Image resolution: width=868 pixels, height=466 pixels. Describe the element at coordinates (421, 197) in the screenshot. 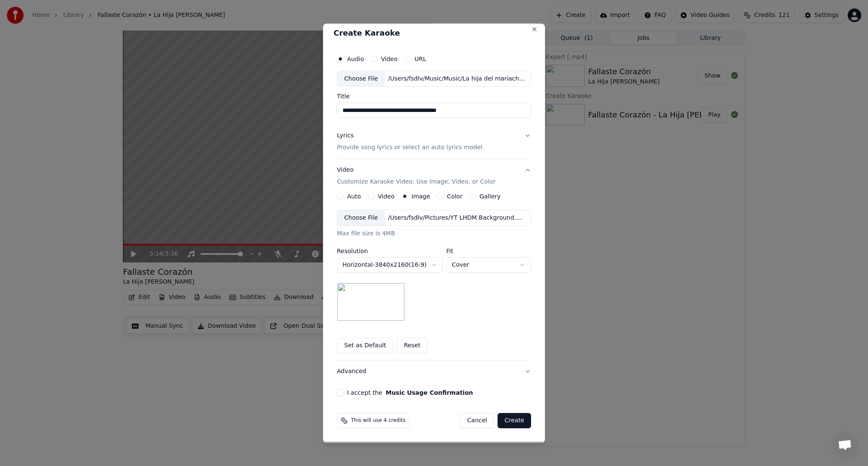

I see `label: Image` at that location.